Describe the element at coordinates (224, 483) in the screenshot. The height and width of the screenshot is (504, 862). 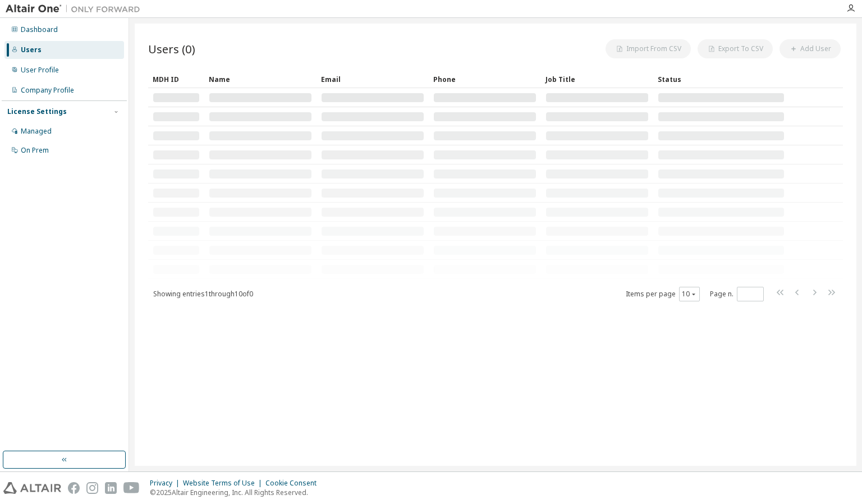
I see `div: Website Terms of Use` at that location.